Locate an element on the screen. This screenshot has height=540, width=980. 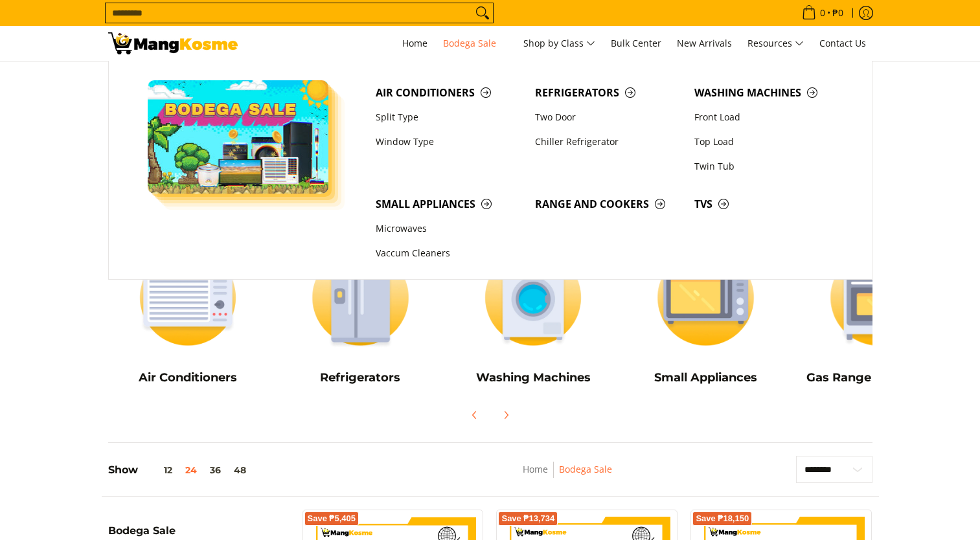
a: Air Conditioners is located at coordinates (448, 93).